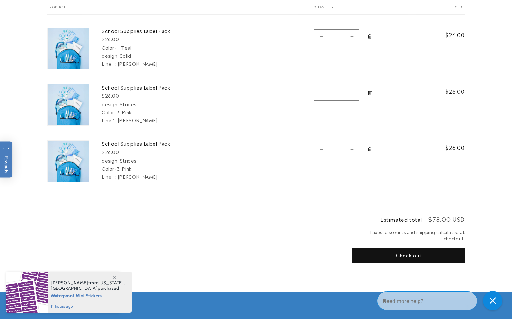  What do you see at coordinates (45, 12) in the screenshot?
I see `textarea: Type your message here` at bounding box center [45, 12].